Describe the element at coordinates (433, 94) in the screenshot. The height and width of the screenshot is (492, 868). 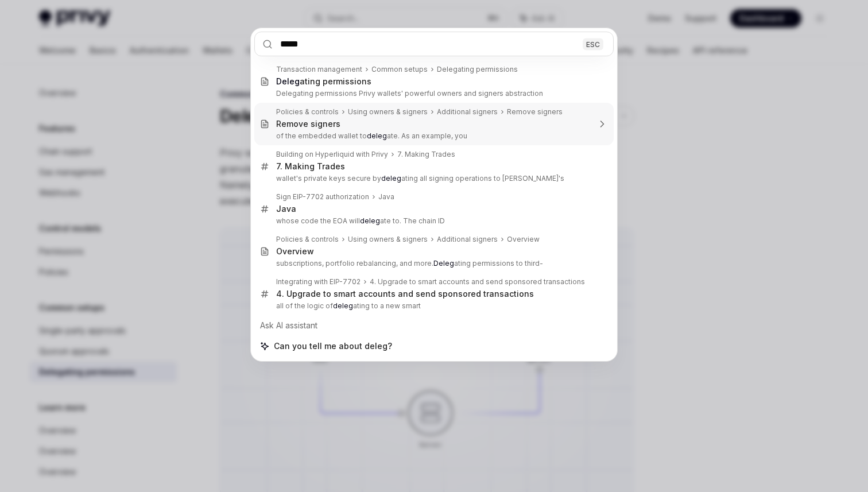
I see `p: Delegating permissions Privy wallets' powerful owners and signers abstraction` at that location.